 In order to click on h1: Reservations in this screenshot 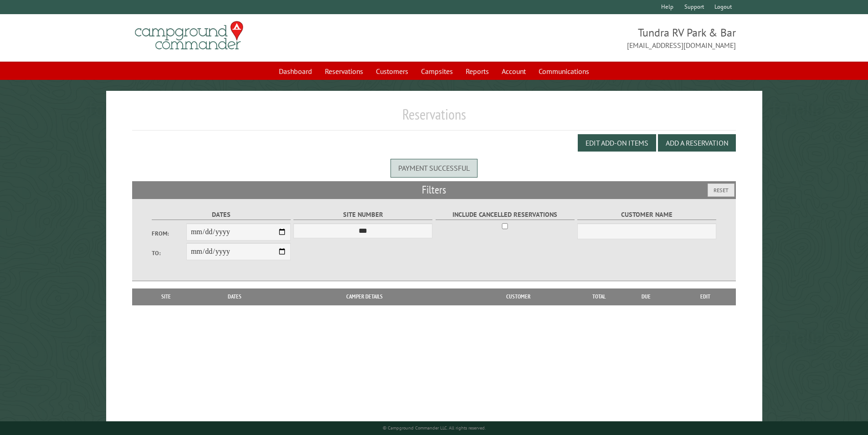, I will do `click(435, 118)`.